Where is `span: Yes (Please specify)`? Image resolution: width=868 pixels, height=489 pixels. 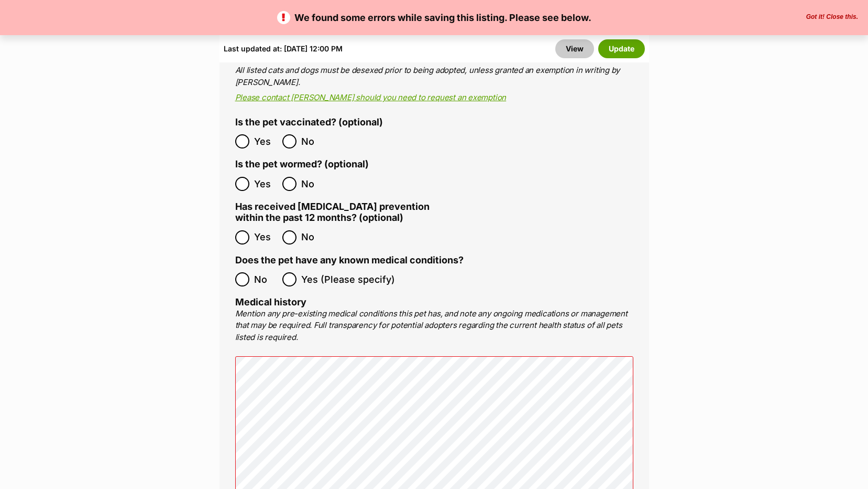 span: Yes (Please specify) is located at coordinates (348, 279).